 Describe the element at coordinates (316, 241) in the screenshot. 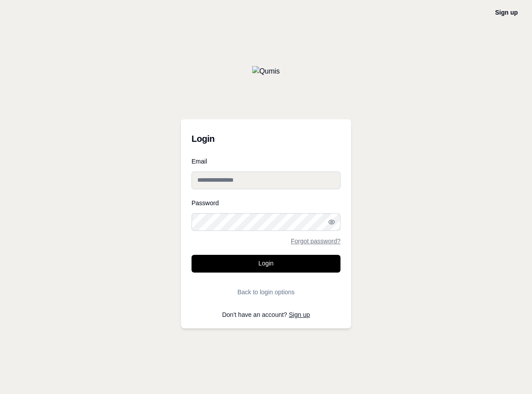

I see `a: Forgot password?` at that location.